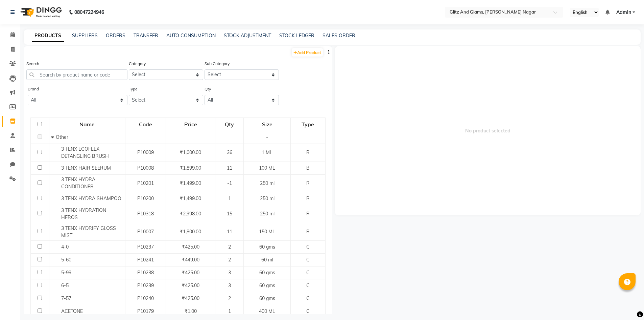 Image resolution: width=644 pixels, height=320 pixels. Describe the element at coordinates (230, 183) in the screenshot. I see `span: -1` at that location.